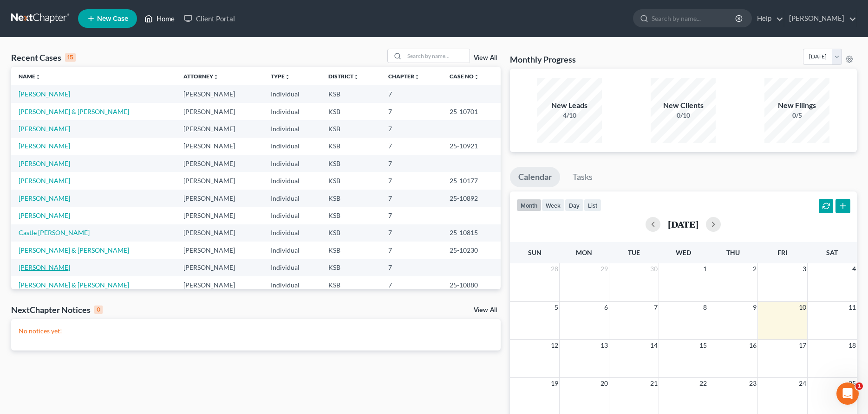 The image size is (868, 414). What do you see at coordinates (854, 269) in the screenshot?
I see `span: 4` at bounding box center [854, 269].